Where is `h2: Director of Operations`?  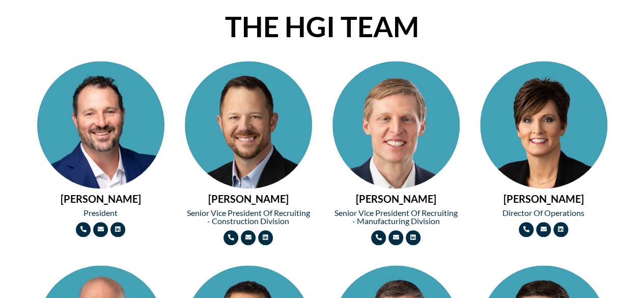
h2: Director of Operations is located at coordinates (544, 213).